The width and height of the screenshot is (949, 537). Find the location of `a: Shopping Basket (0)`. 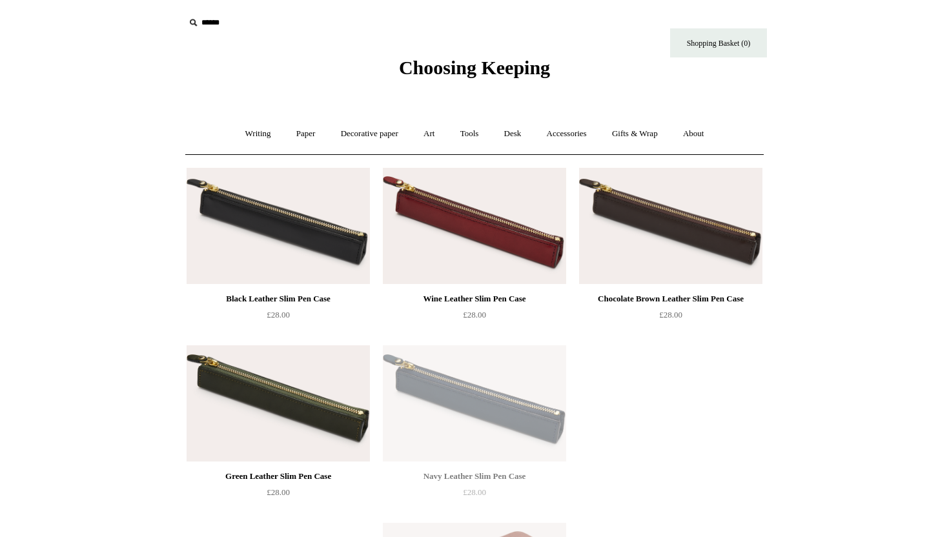

a: Shopping Basket (0) is located at coordinates (719, 43).